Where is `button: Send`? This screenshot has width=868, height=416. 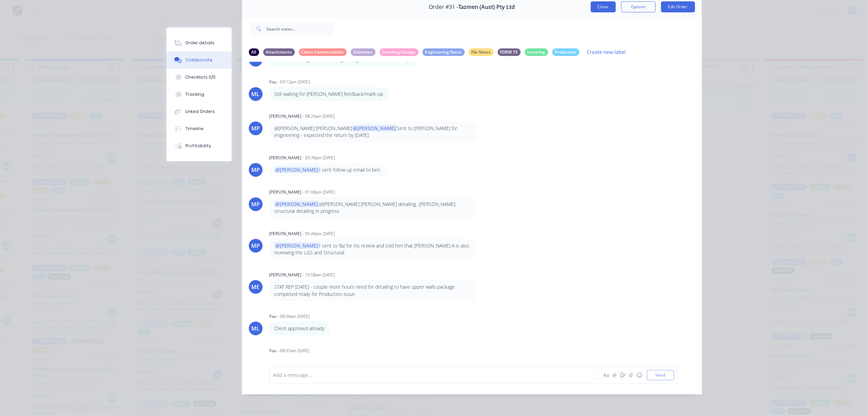
button: Send is located at coordinates (660, 376).